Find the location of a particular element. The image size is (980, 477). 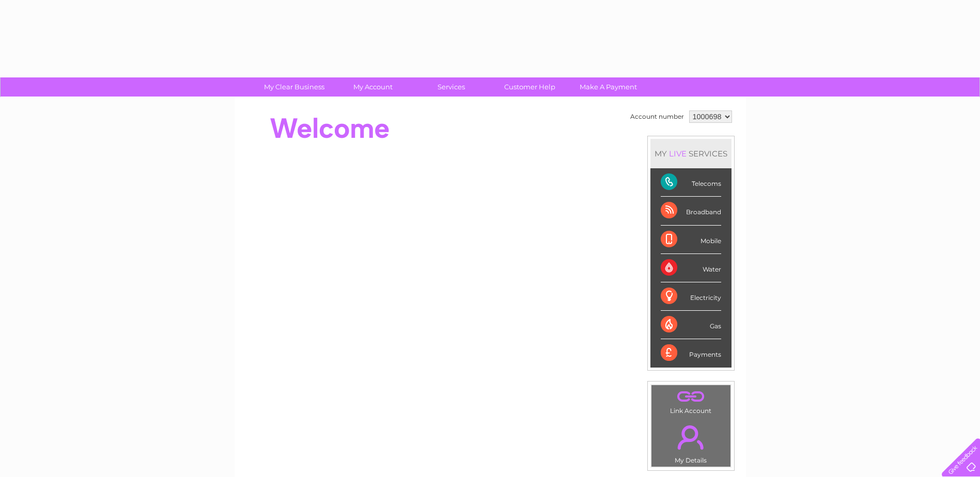

div: Mobile is located at coordinates (690, 240).